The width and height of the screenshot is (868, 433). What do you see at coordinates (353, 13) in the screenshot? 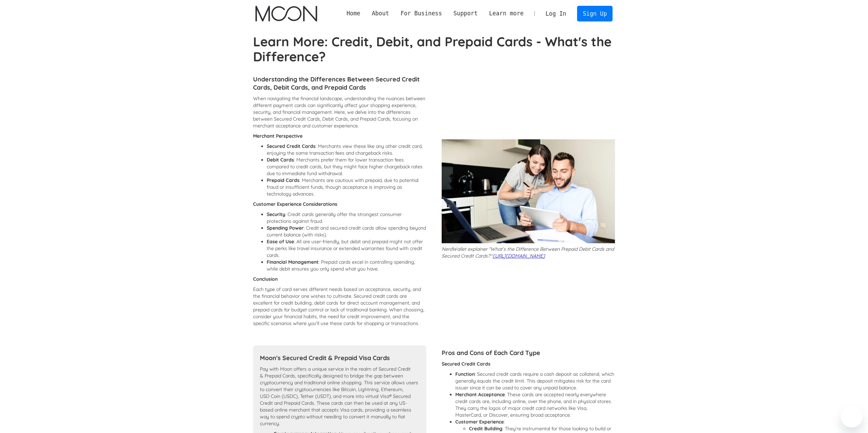
I see `a: Home` at bounding box center [353, 13].